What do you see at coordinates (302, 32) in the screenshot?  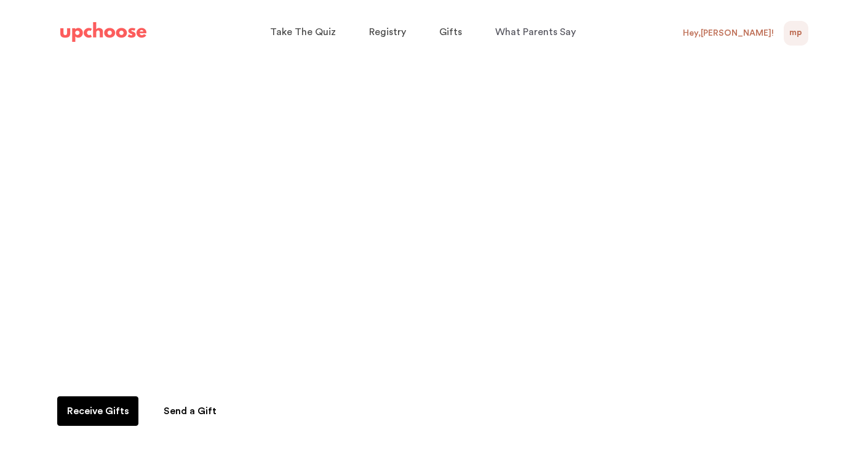 I see `span: Take The Quiz` at bounding box center [302, 32].